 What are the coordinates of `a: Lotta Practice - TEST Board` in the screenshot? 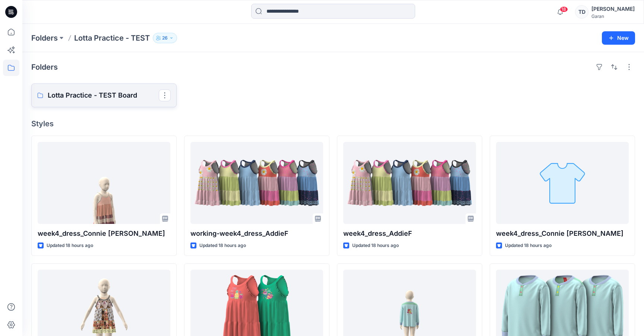 It's located at (104, 95).